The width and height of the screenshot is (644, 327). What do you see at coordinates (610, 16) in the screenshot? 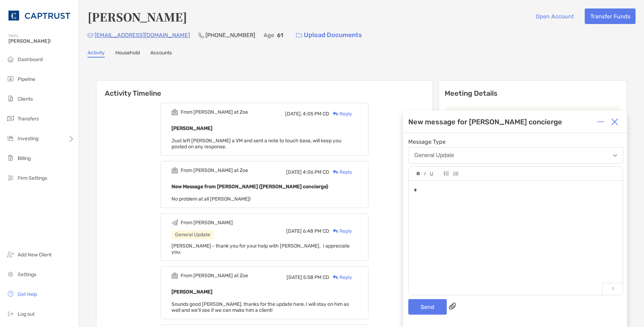
I see `button: Transfer Funds` at bounding box center [610, 16].